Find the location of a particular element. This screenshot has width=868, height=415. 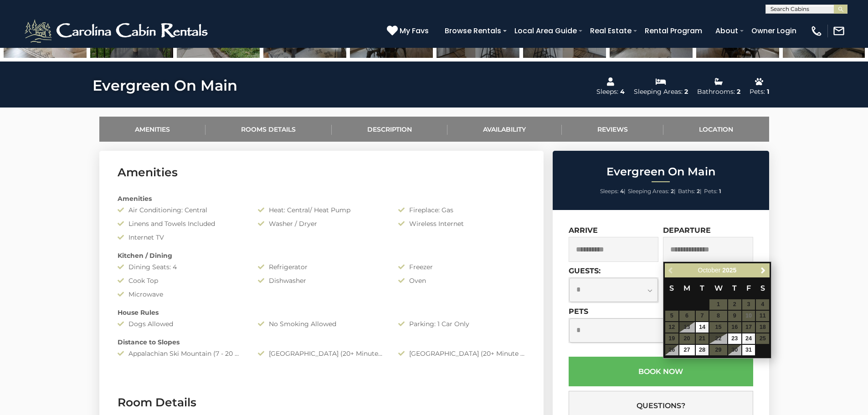

div: Microwave is located at coordinates (181, 294).